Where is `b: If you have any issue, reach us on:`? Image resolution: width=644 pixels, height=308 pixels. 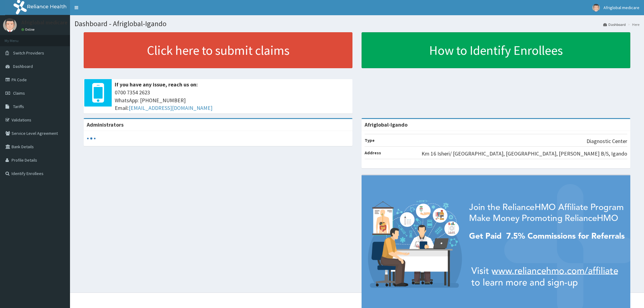
b: If you have any issue, reach us on: is located at coordinates (156, 84).